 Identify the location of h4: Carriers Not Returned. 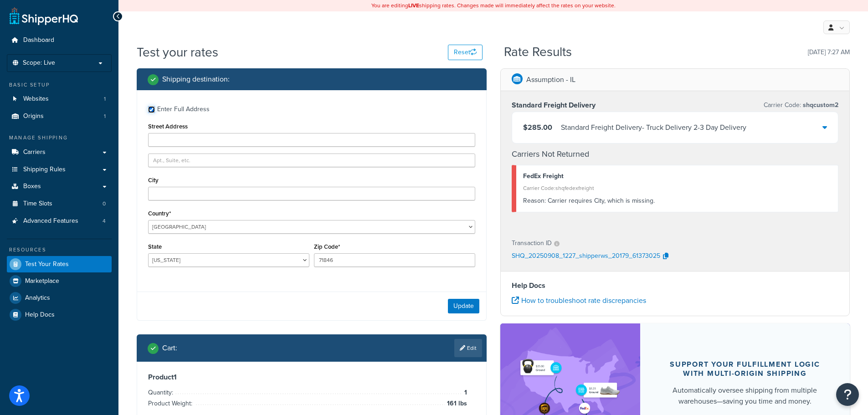
(676, 154).